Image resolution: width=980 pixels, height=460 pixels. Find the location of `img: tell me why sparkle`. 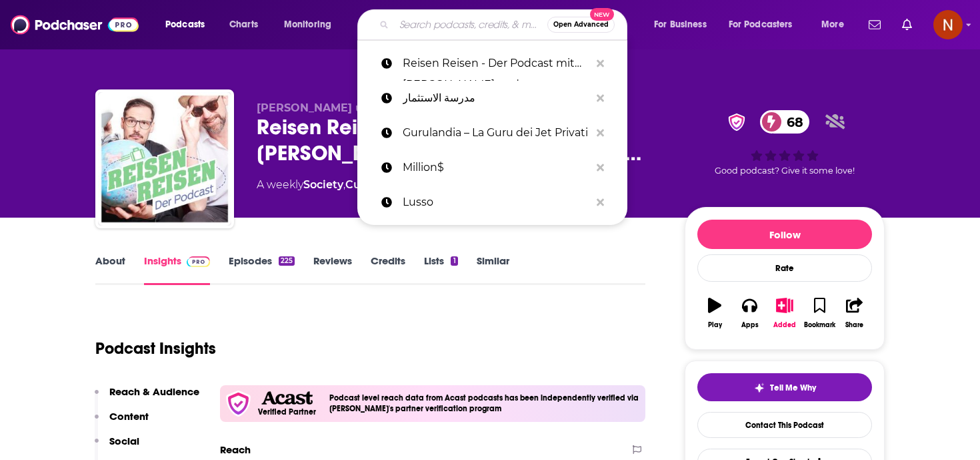

img: tell me why sparkle is located at coordinates (759, 388).